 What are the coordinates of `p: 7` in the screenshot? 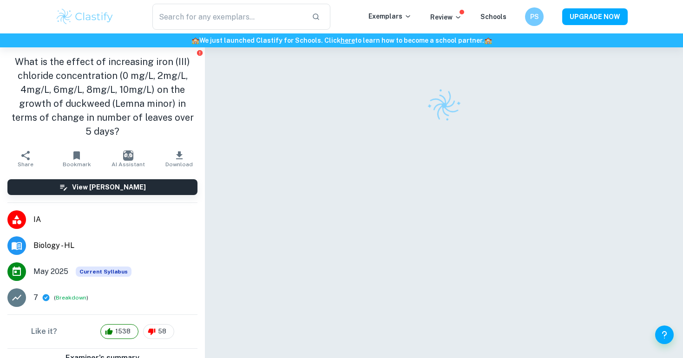 It's located at (36, 298).